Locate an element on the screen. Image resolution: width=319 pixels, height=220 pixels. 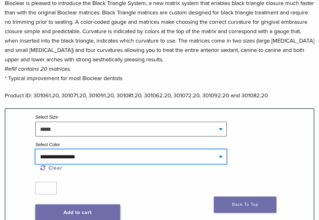
p: Product ID: 301061.20, 301071.20, 301091.20, 301081.20, 301062.20, 301072.20, 301092.20 and 30108... is located at coordinates (159, 96).